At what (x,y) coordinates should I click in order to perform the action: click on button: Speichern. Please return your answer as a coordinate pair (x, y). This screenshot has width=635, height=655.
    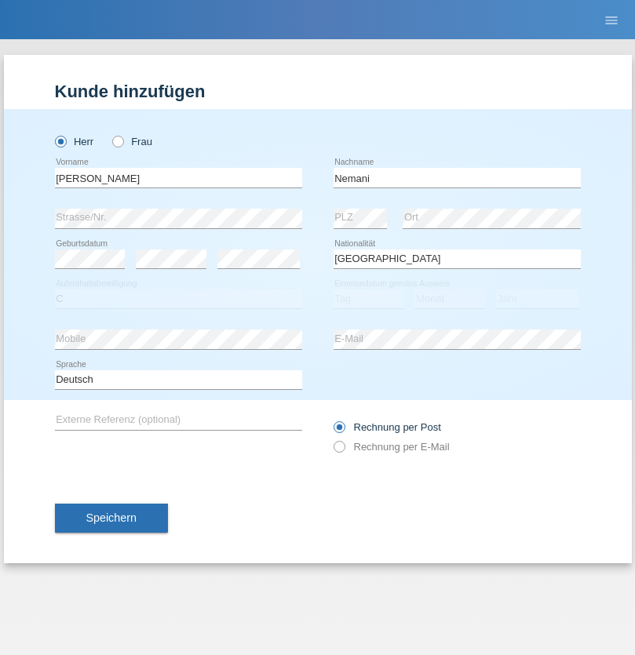
    Looking at the image, I should click on (111, 519).